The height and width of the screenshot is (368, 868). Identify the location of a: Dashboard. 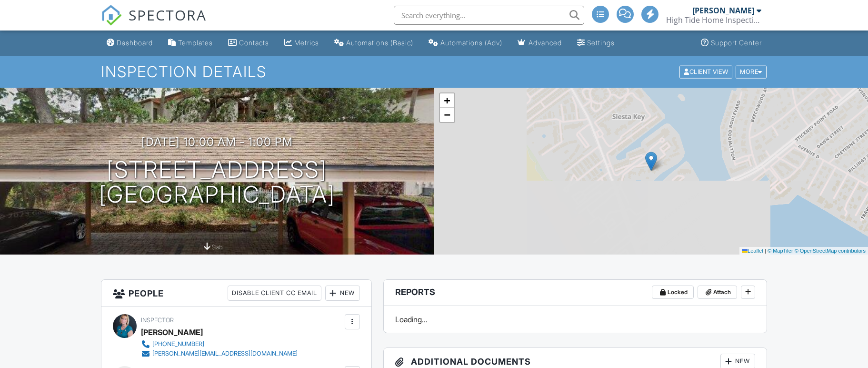
(129, 43).